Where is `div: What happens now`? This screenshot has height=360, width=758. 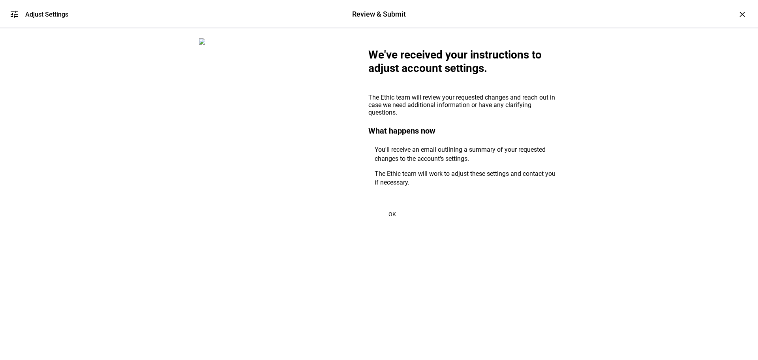
div: What happens now is located at coordinates (464, 131).